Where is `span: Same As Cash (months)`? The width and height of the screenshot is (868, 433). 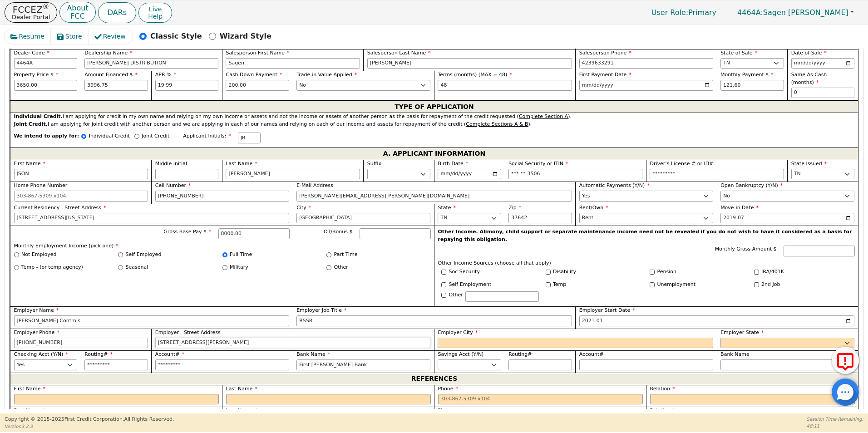
span: Same As Cash (months) is located at coordinates (809, 78).